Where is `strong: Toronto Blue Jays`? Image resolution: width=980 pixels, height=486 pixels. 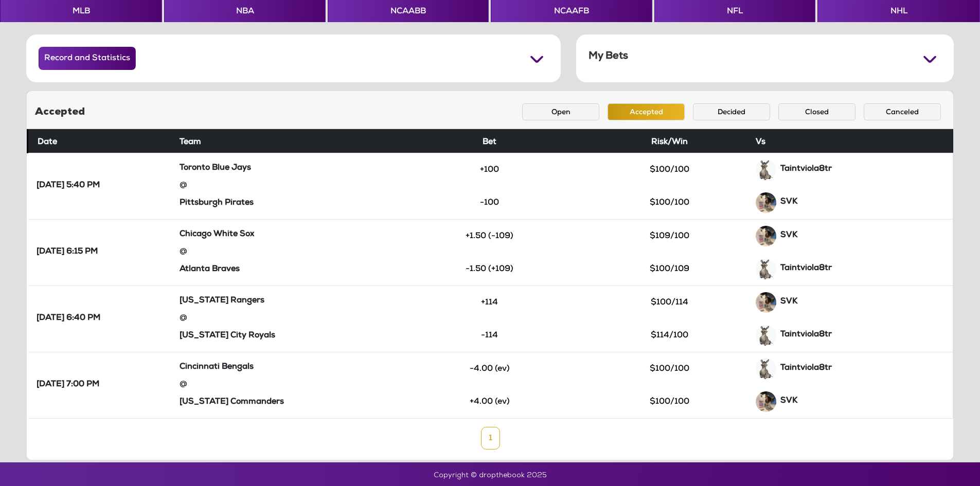 strong: Toronto Blue Jays is located at coordinates (215, 168).